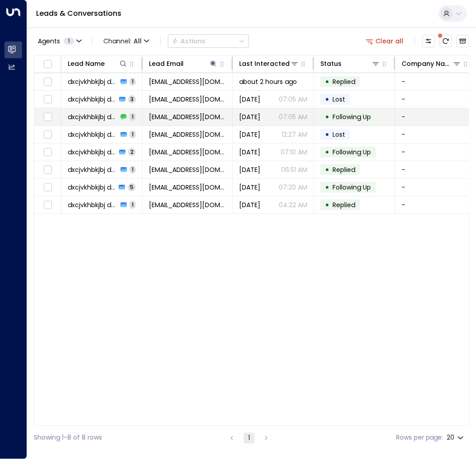 The height and width of the screenshot is (459, 476). What do you see at coordinates (456, 438) in the screenshot?
I see `div: 20` at bounding box center [456, 438].